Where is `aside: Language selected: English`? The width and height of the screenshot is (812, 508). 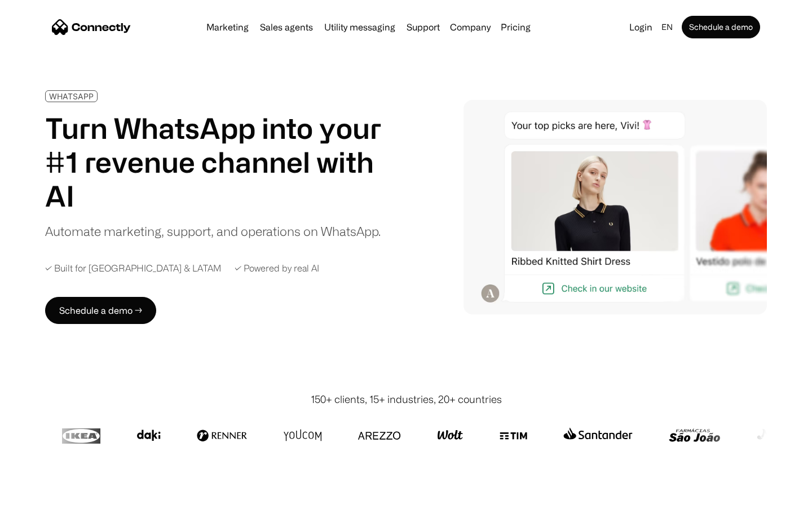
aside: Language selected: English is located at coordinates (40, 495).